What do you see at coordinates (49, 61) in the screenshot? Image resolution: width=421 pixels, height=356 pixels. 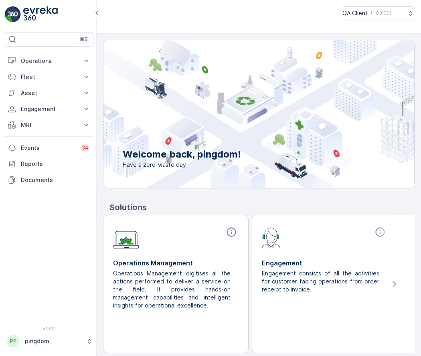 I see `button: Operations` at bounding box center [49, 61].